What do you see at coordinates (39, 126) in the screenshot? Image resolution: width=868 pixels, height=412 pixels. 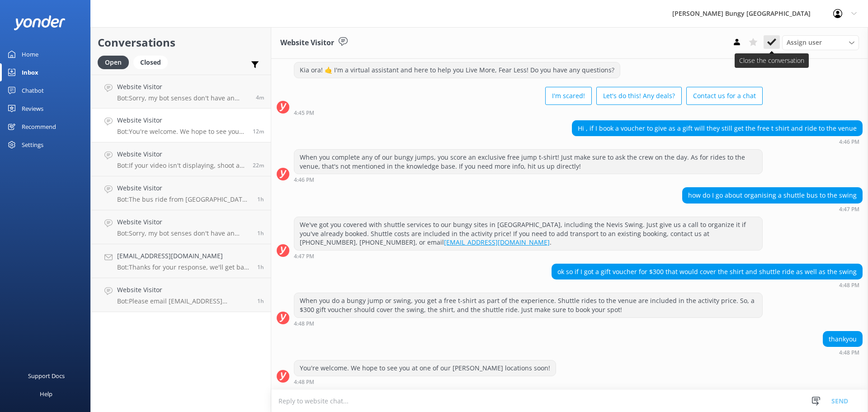 I see `div: Recommend` at bounding box center [39, 126].